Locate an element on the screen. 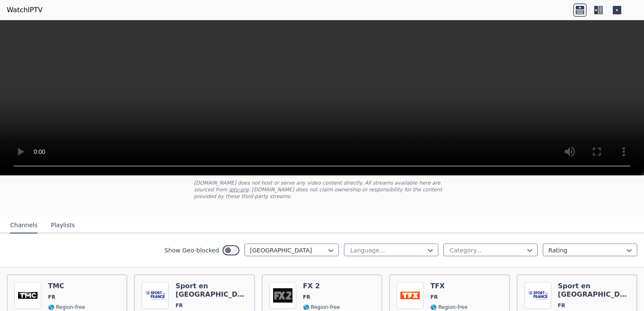  img: TMC is located at coordinates (28, 295).